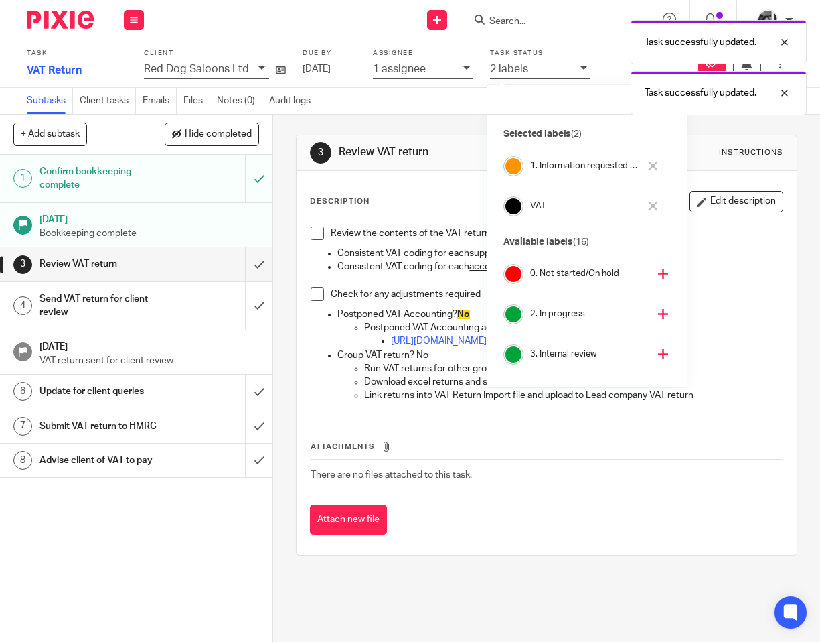 This screenshot has height=642, width=820. What do you see at coordinates (573, 382) in the screenshot?
I see `p: Download excel returns and save to Drive` at bounding box center [573, 382].